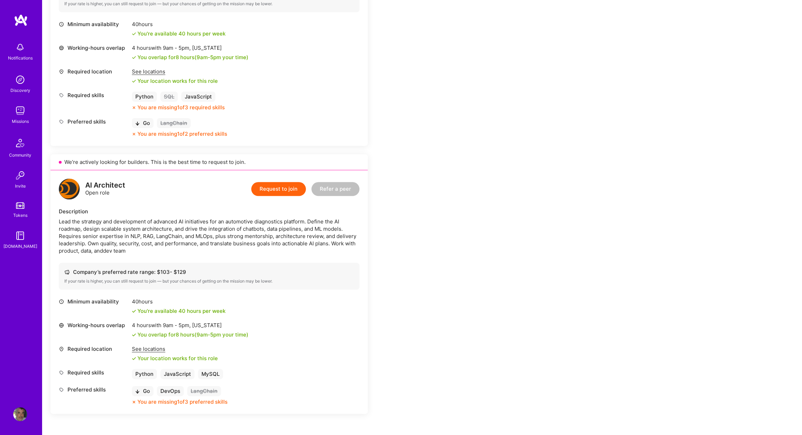  What do you see at coordinates (20, 414) in the screenshot?
I see `img: User Avatar` at bounding box center [20, 414].